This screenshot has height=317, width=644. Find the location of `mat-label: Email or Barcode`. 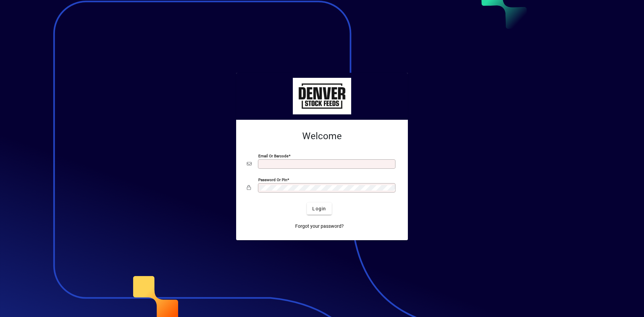

mat-label: Email or Barcode is located at coordinates (273, 156).